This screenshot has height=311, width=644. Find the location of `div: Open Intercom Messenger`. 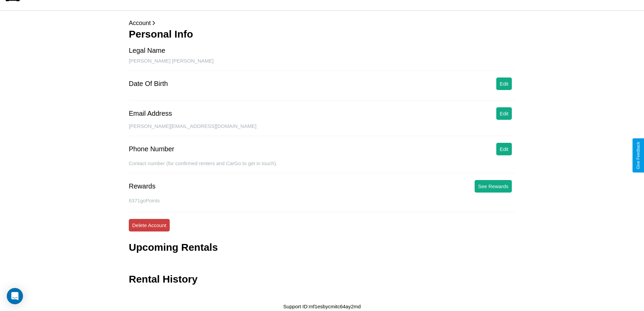

div: Open Intercom Messenger is located at coordinates (15, 296).